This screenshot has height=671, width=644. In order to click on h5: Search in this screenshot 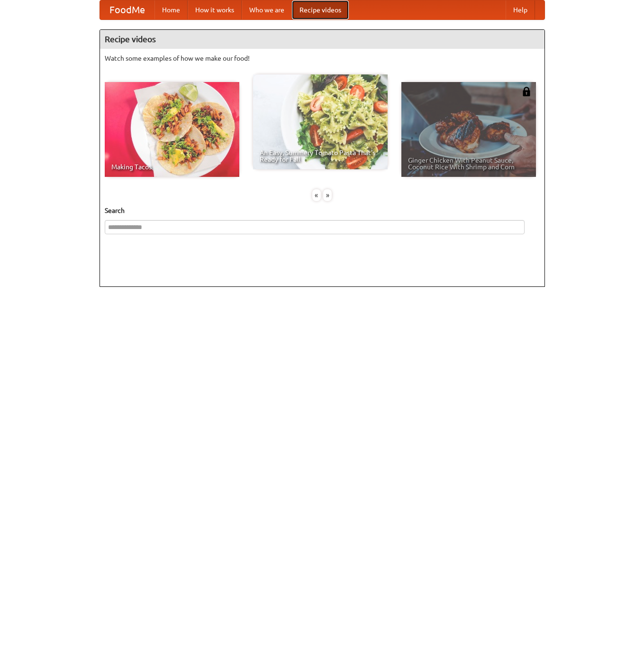, I will do `click(322, 210)`.